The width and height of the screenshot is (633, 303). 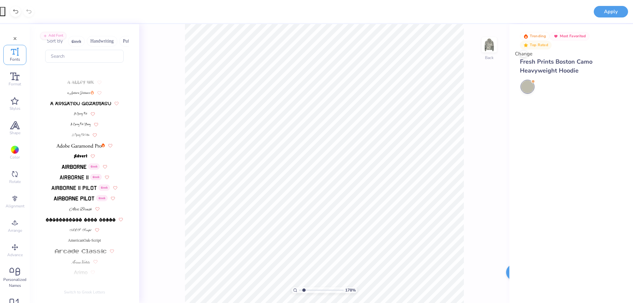 What do you see at coordinates (74, 198) in the screenshot?
I see `img: Airborne Pilot` at bounding box center [74, 198].